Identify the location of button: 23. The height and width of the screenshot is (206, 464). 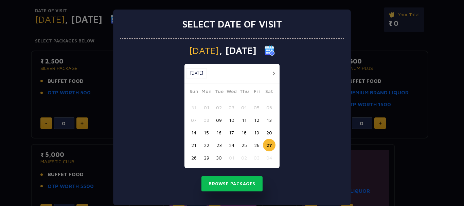
(219, 145).